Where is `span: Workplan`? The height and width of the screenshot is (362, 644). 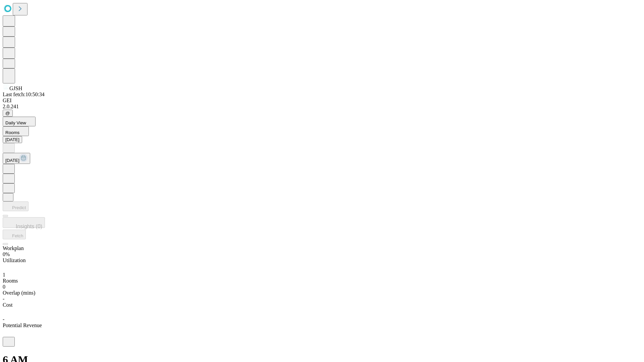 span: Workplan is located at coordinates (13, 248).